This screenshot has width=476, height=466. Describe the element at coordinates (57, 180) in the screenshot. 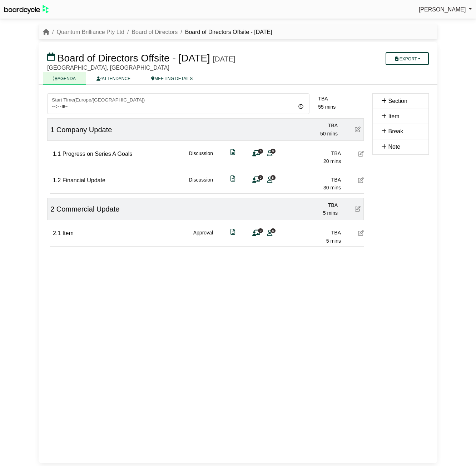

I see `span: 1.2` at that location.